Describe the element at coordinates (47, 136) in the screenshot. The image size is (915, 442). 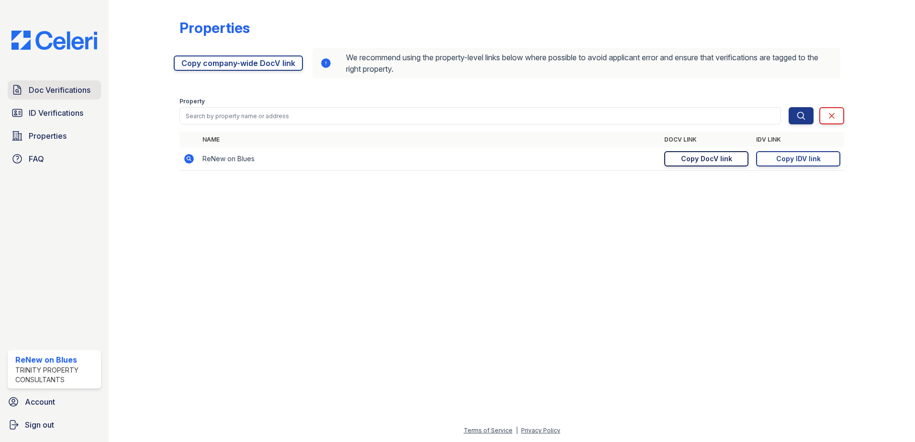
I see `span: Properties` at that location.